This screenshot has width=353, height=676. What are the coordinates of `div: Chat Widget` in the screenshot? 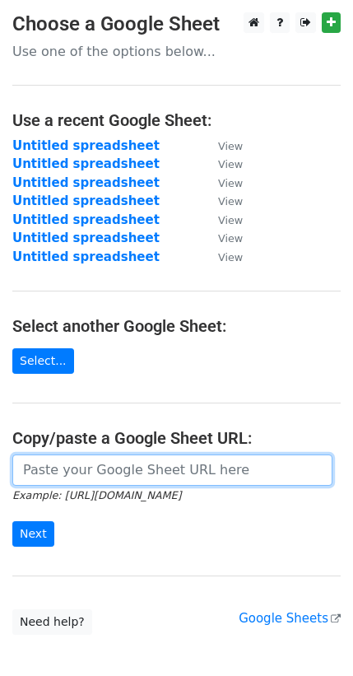 It's located at (312, 637).